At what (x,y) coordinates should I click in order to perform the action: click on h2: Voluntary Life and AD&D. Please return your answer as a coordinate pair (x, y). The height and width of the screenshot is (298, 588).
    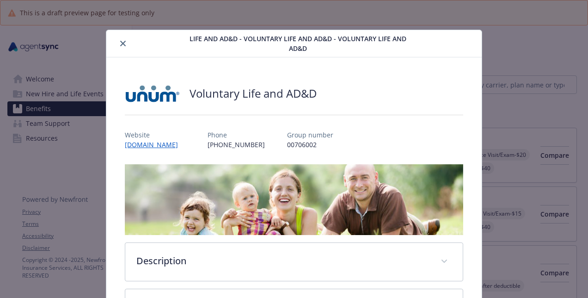
    Looking at the image, I should click on (253, 93).